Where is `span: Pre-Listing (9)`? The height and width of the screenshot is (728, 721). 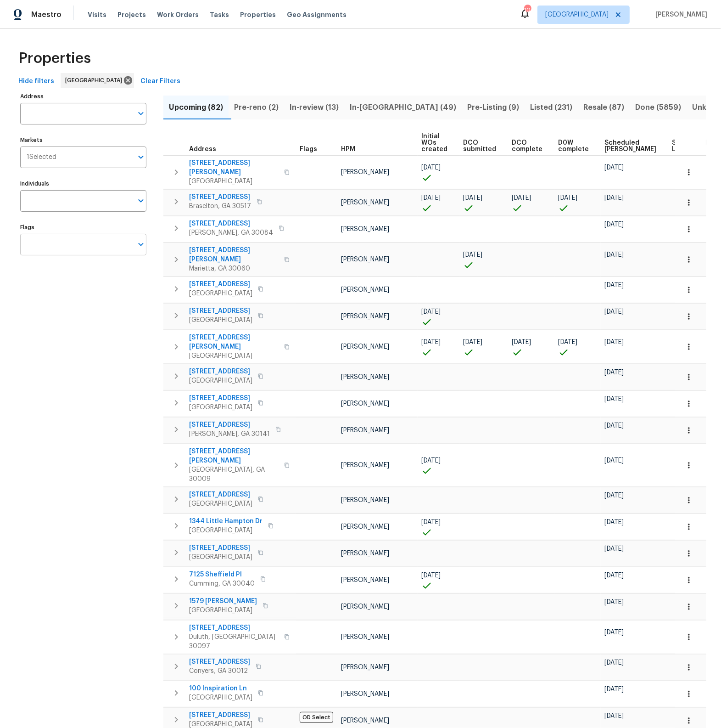 span: Pre-Listing (9) is located at coordinates (493, 107).